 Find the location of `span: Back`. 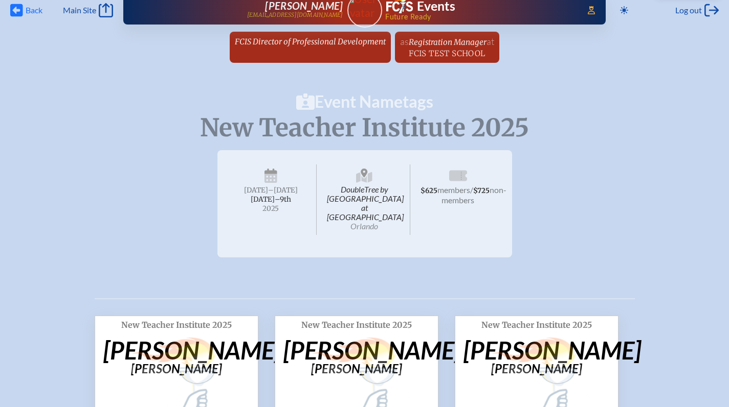

span: Back is located at coordinates (34, 10).